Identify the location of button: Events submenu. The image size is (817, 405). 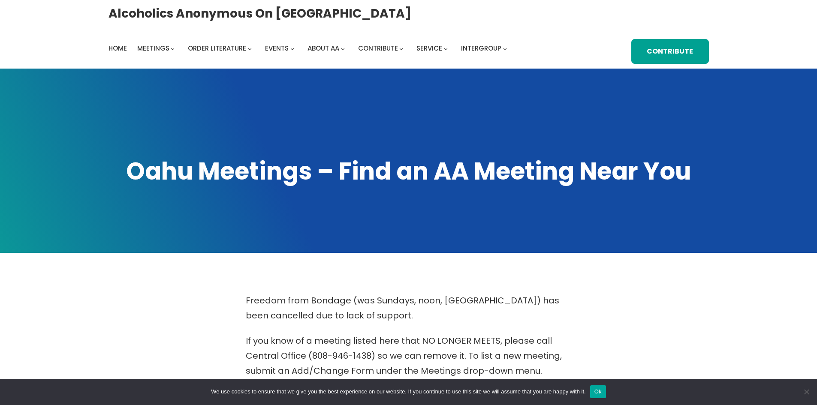
(292, 48).